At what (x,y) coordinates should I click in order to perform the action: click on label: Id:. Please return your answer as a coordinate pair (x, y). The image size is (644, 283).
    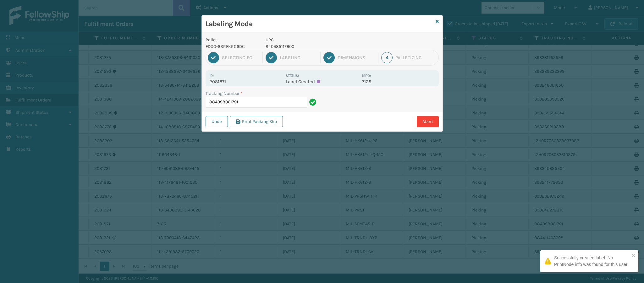
    Looking at the image, I should click on (211, 75).